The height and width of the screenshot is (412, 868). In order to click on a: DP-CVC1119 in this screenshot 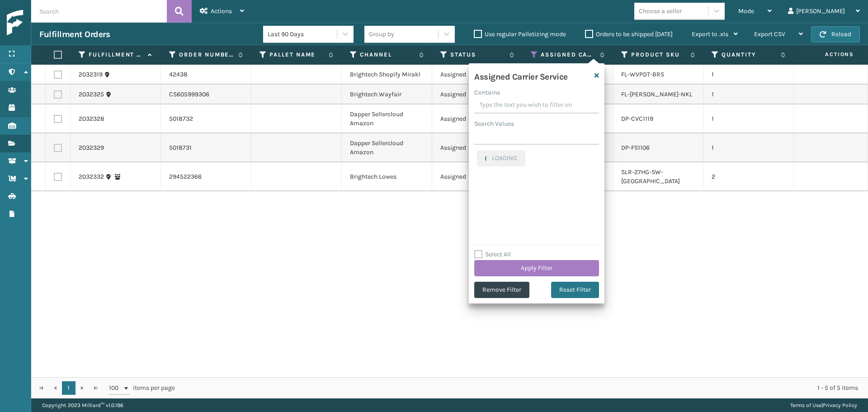, I will do `click(637, 118)`.